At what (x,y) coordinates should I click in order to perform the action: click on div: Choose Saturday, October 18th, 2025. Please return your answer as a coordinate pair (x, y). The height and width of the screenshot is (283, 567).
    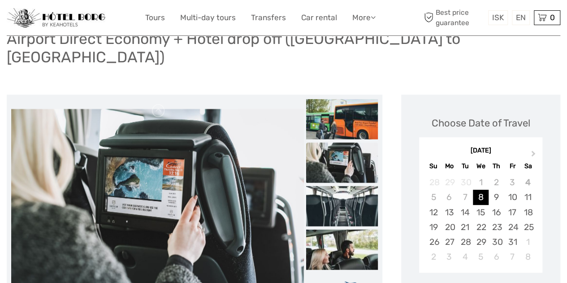
    Looking at the image, I should click on (527, 212).